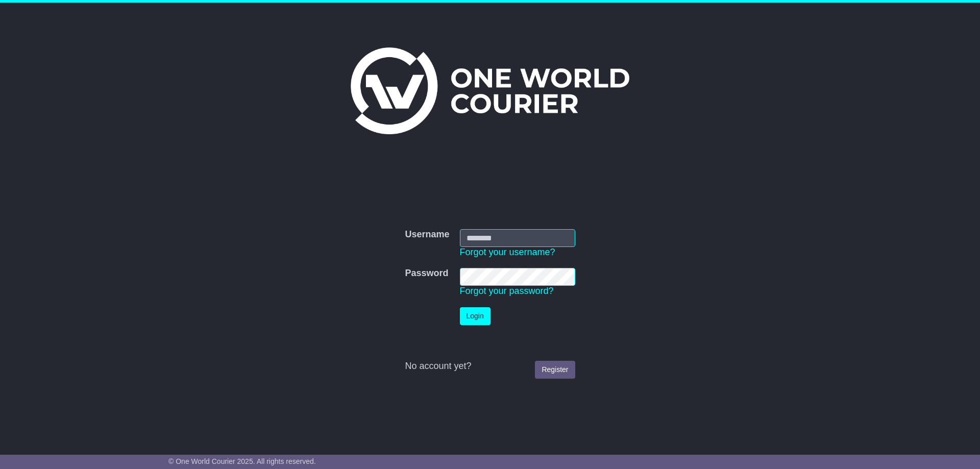  What do you see at coordinates (427, 234) in the screenshot?
I see `label: Username` at bounding box center [427, 234].